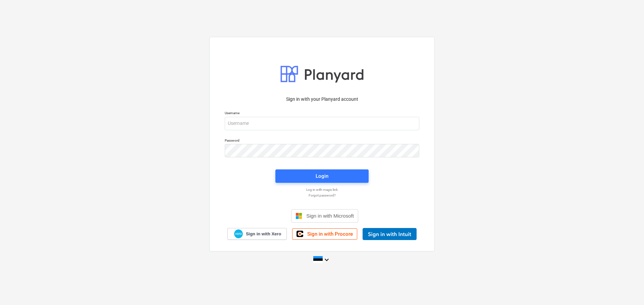 The height and width of the screenshot is (305, 644). Describe the element at coordinates (322, 189) in the screenshot. I see `a: Log in with magic link` at that location.